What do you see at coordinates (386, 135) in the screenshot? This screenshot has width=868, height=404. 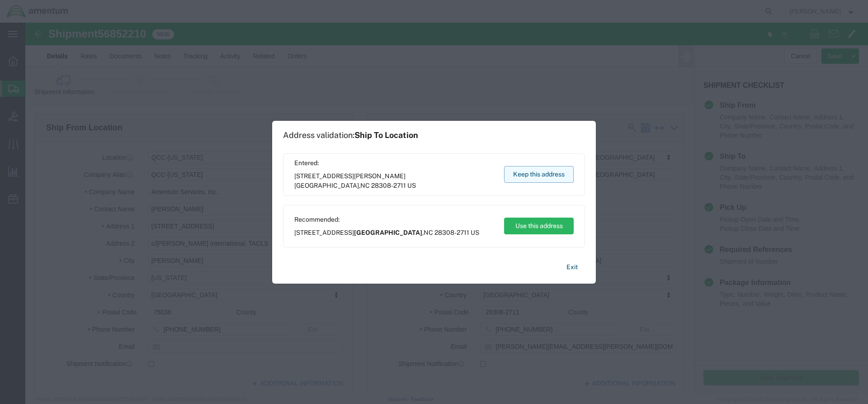 I see `span: Ship To Location` at bounding box center [386, 135].